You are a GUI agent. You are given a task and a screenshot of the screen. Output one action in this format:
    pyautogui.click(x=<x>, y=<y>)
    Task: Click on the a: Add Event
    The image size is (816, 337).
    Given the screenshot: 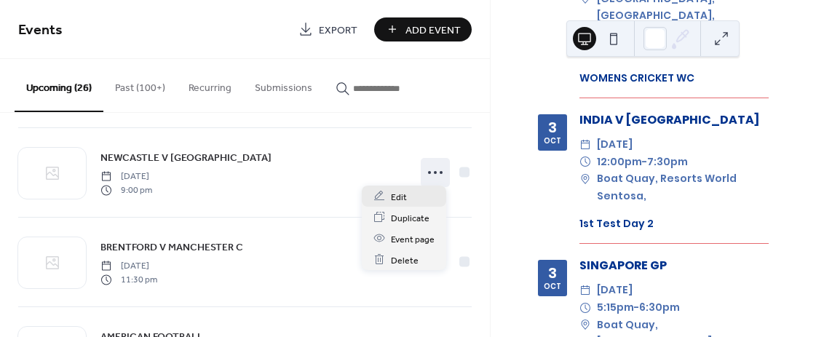 What is the action you would take?
    pyautogui.click(x=423, y=29)
    